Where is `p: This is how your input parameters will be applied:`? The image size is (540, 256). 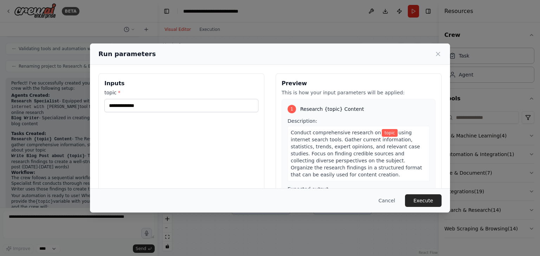 p: This is how your input parameters will be applied: is located at coordinates (358, 93).